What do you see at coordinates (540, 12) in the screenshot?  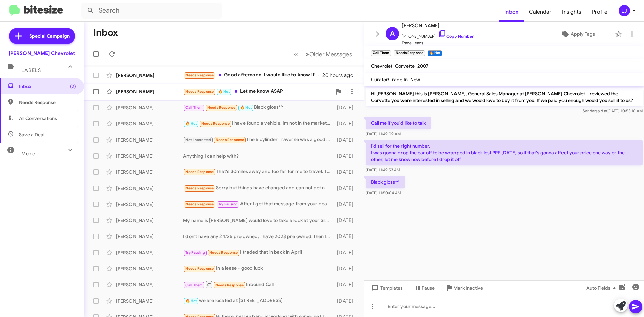 I see `span: Calendar` at bounding box center [540, 12].